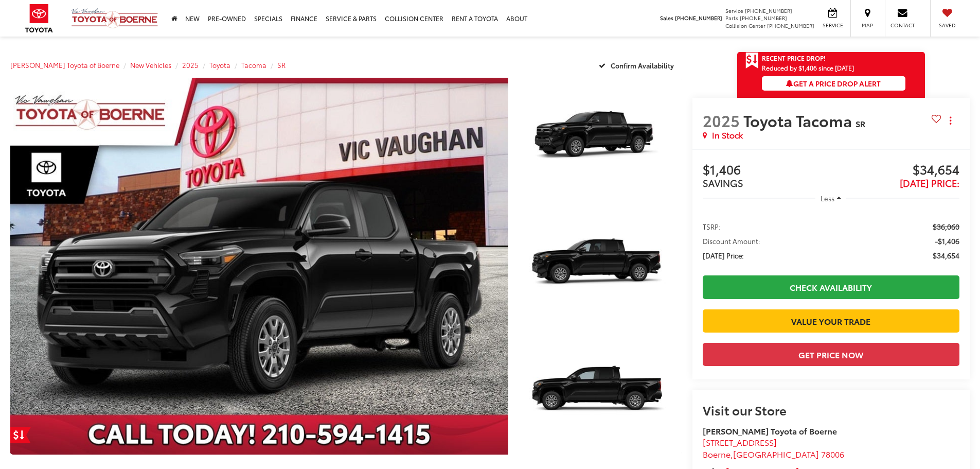  I want to click on span: TSRP:, so click(712, 227).